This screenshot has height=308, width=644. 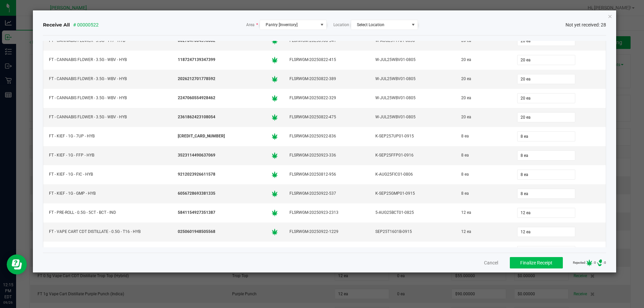 I want to click on span: Rejected: : 0 : 0, so click(x=589, y=263).